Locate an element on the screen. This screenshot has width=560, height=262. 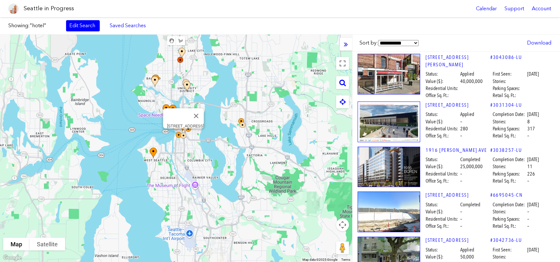
img: 10600_1ST_AVE_NE_SEATTLE.jpg is located at coordinates (389, 212).